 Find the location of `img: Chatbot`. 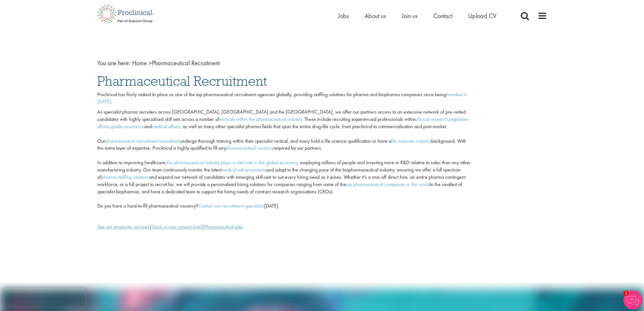

img: Chatbot is located at coordinates (633, 300).